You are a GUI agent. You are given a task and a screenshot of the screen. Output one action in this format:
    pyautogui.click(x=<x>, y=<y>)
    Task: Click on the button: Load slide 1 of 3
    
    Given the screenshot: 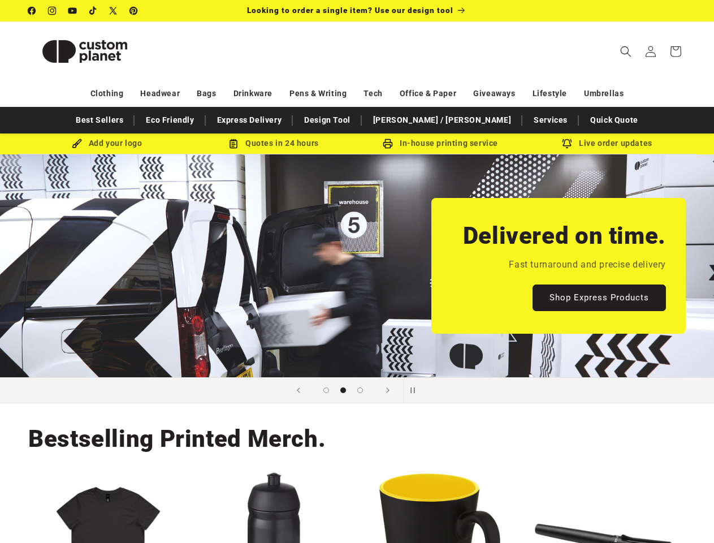 What is the action you would take?
    pyautogui.click(x=326, y=390)
    